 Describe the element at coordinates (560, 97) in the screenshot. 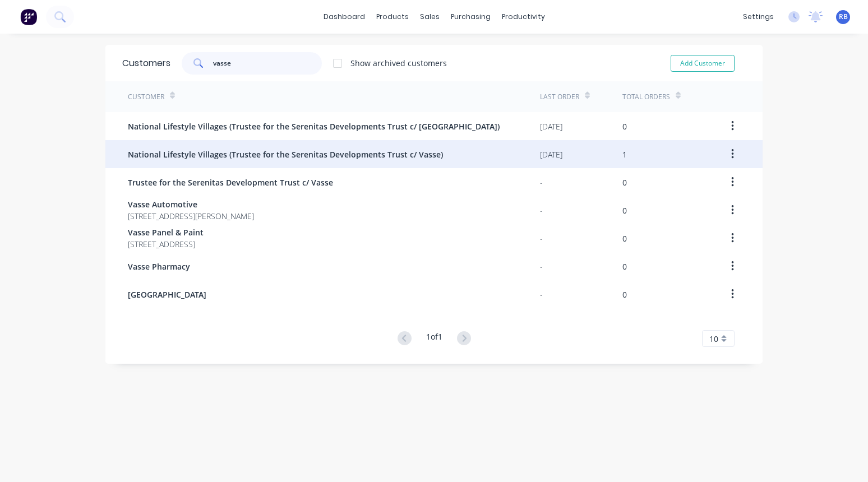

I see `div: Last Order` at that location.